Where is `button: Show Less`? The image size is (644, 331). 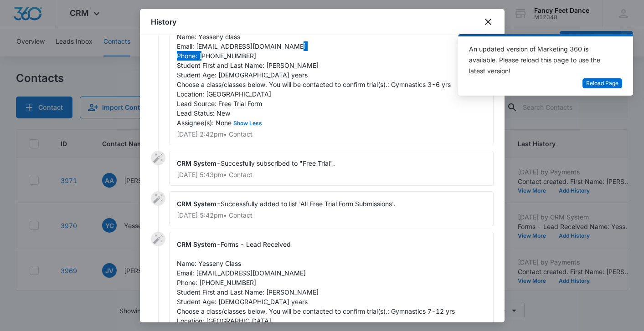 button: Show Less is located at coordinates (248, 124).